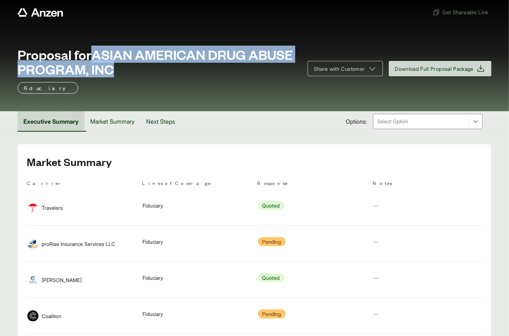 This screenshot has height=336, width=509. Describe the element at coordinates (440, 69) in the screenshot. I see `a: Download Full Proposal Package` at that location.